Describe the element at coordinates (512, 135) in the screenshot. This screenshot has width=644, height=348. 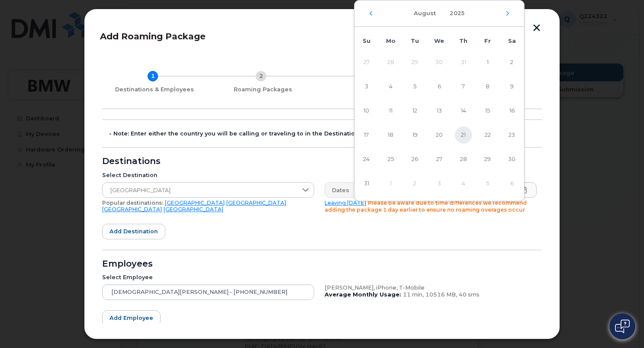
I see `span: 23` at that location.